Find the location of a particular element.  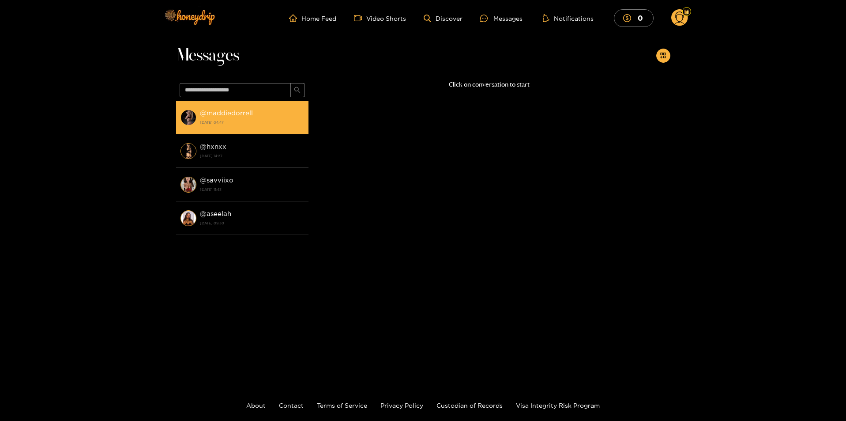

a: Discover is located at coordinates (443, 18).